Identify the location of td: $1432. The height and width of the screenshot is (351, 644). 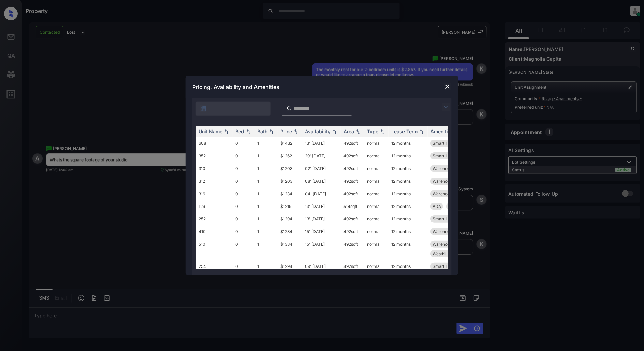
(290, 143).